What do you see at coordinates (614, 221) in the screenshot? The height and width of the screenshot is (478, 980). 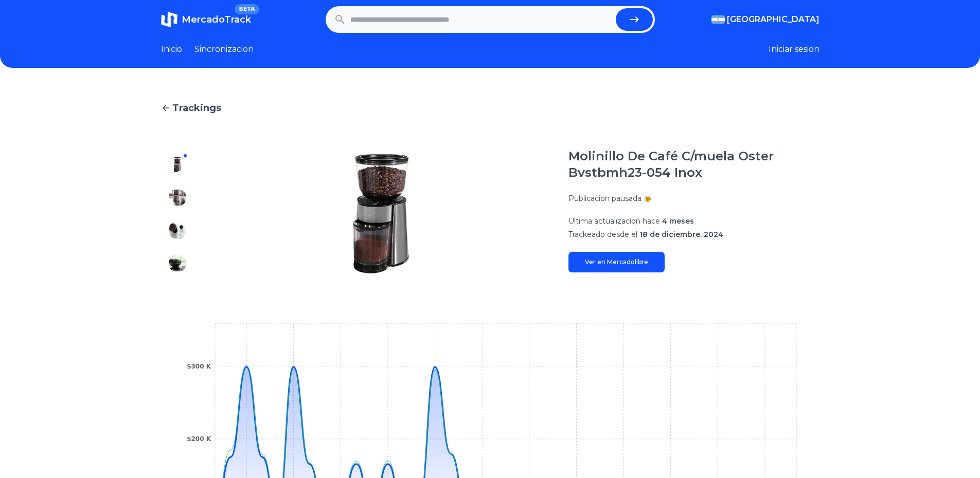 I see `span: Ultima actualizacion hace` at bounding box center [614, 221].